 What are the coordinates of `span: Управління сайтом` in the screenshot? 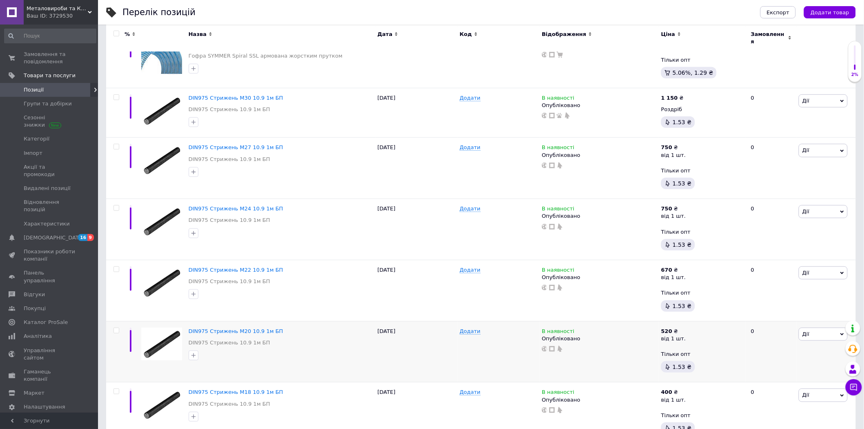 It's located at (49, 354).